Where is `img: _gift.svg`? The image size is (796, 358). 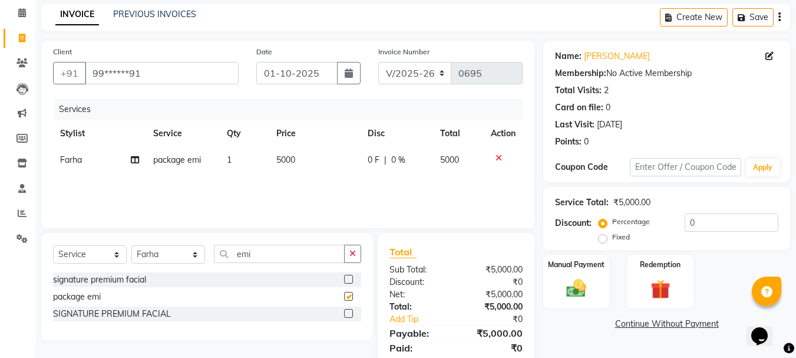
img: _gift.svg is located at coordinates (661, 289).